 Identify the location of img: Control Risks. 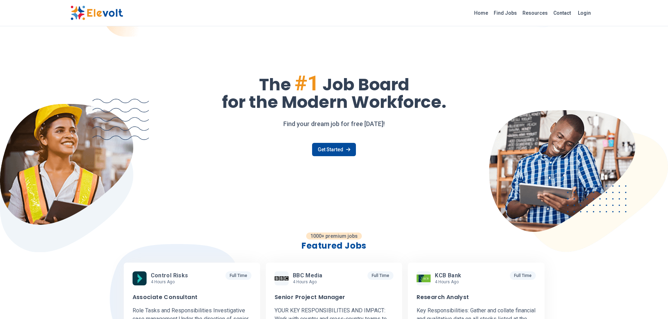
(140, 279).